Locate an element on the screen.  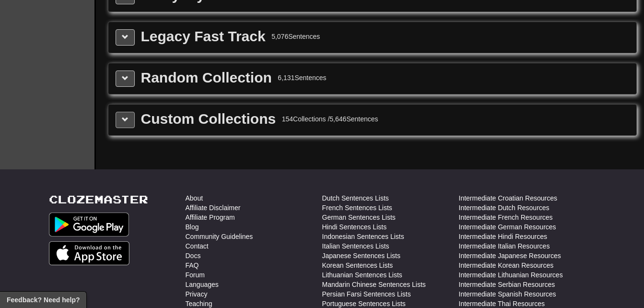
a: Hindi Sentences Lists is located at coordinates (354, 227).